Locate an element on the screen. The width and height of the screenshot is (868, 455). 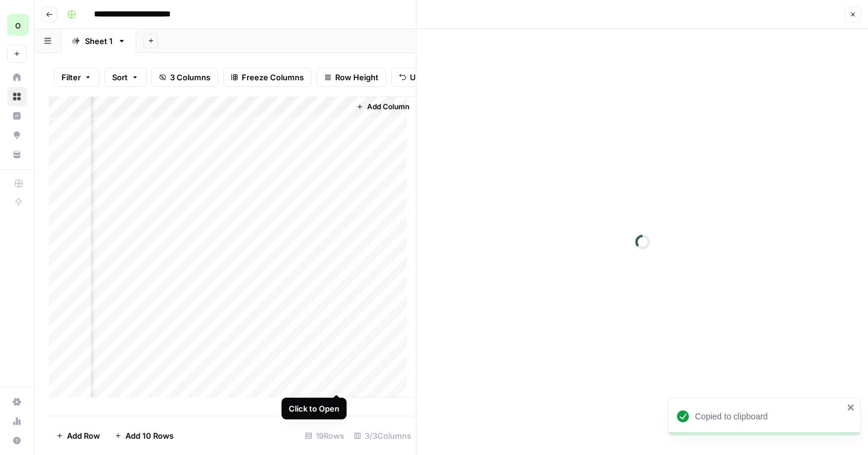
span: Add Column is located at coordinates (388, 107).